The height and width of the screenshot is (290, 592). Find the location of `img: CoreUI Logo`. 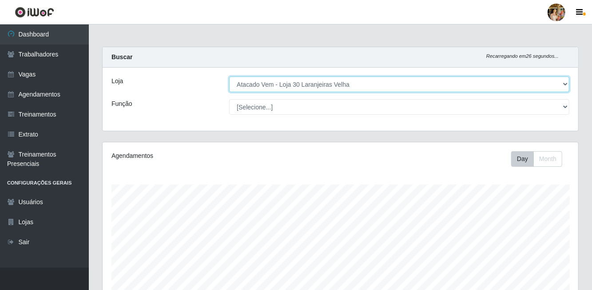

img: CoreUI Logo is located at coordinates (34, 12).